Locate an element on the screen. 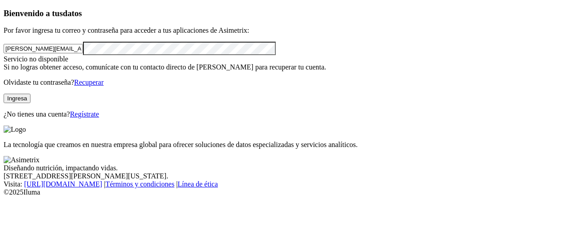  p: Por favor ingresa tu correo y contraseña para acceder a tus aplicaciones de Asimetrix: is located at coordinates (287, 30).